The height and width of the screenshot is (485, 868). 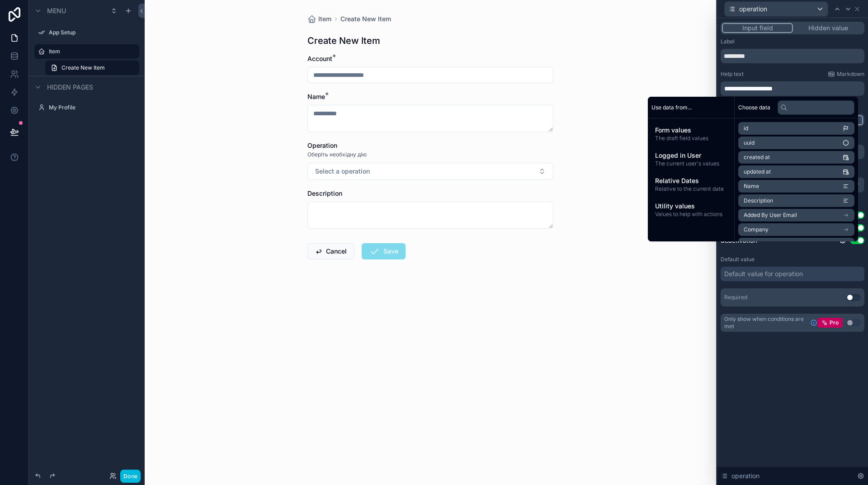 What do you see at coordinates (691, 155) in the screenshot?
I see `span: Logged in User` at bounding box center [691, 155].